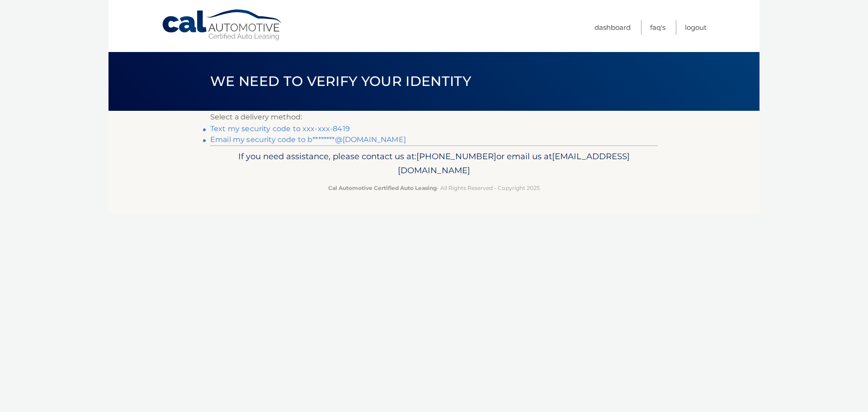 This screenshot has height=412, width=868. Describe the element at coordinates (434, 163) in the screenshot. I see `p: If you need assistance, please contact us at: or email us at` at that location.